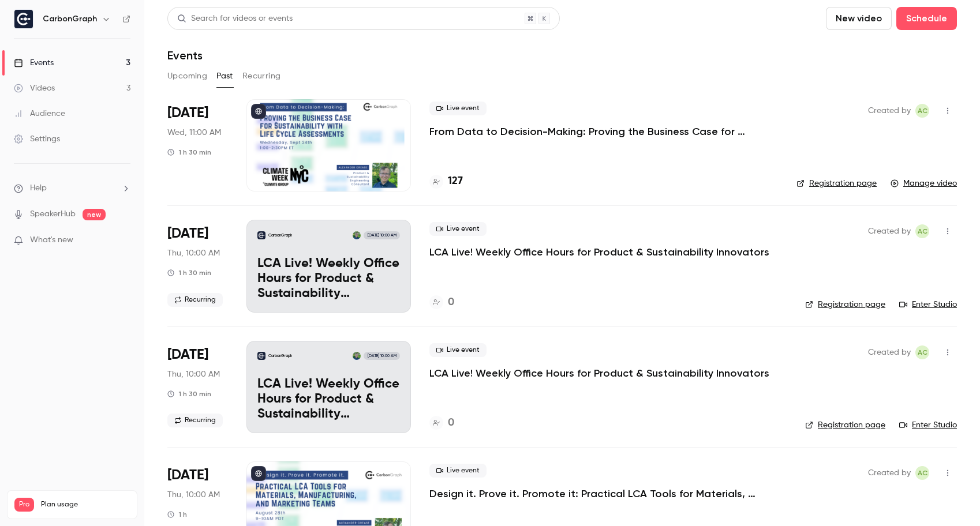 The height and width of the screenshot is (526, 980). Describe the element at coordinates (52, 214) in the screenshot. I see `a: SpeakerHub` at that location.